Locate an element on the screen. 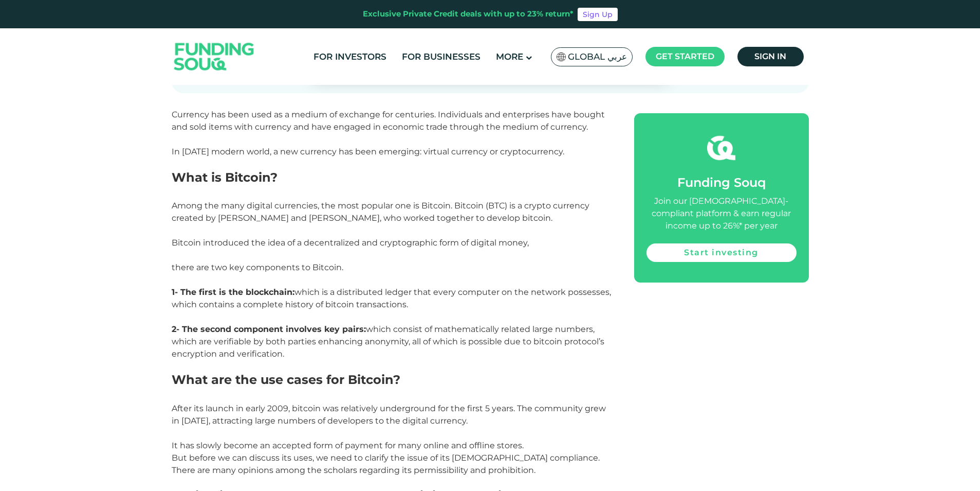 The height and width of the screenshot is (491, 980). a: For Investors is located at coordinates (350, 56).